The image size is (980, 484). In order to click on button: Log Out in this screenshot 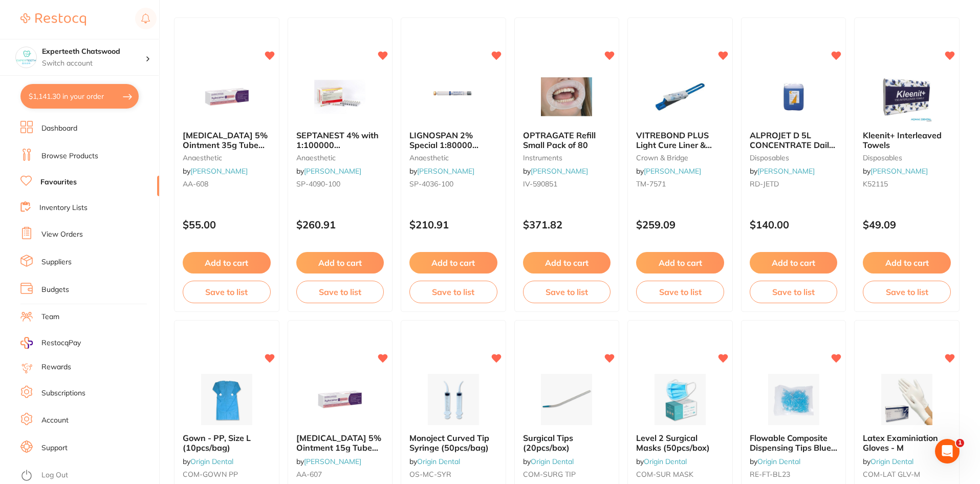, I will do `click(88, 476)`.